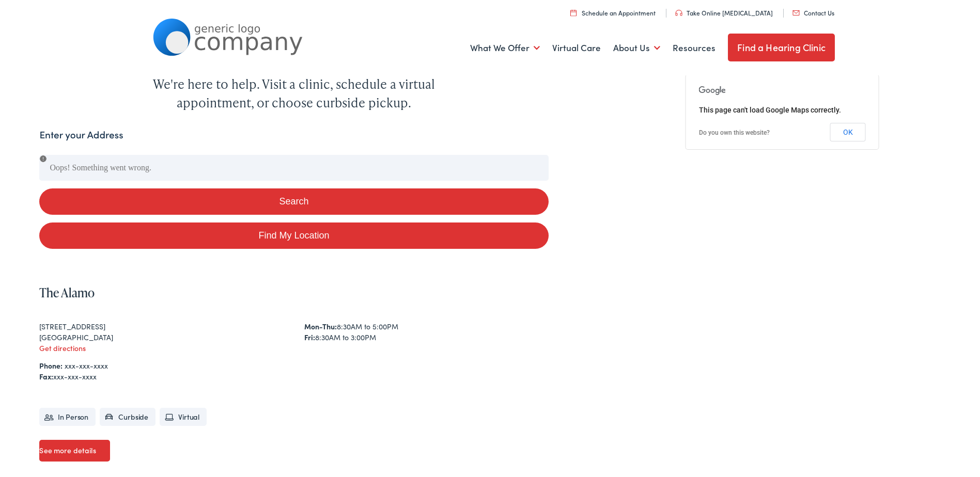 The image size is (980, 477). Describe the element at coordinates (67, 415) in the screenshot. I see `li: In Person` at that location.